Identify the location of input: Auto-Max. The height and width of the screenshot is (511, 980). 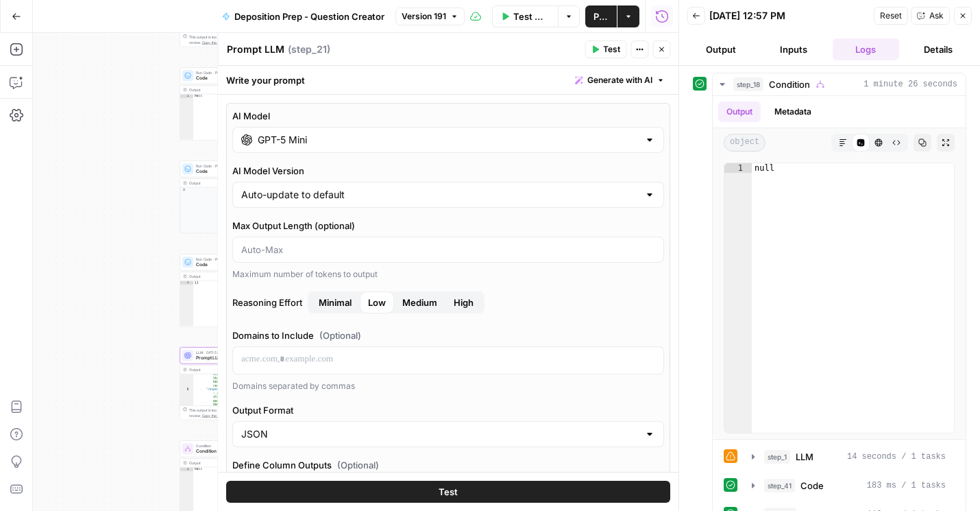
(448, 250).